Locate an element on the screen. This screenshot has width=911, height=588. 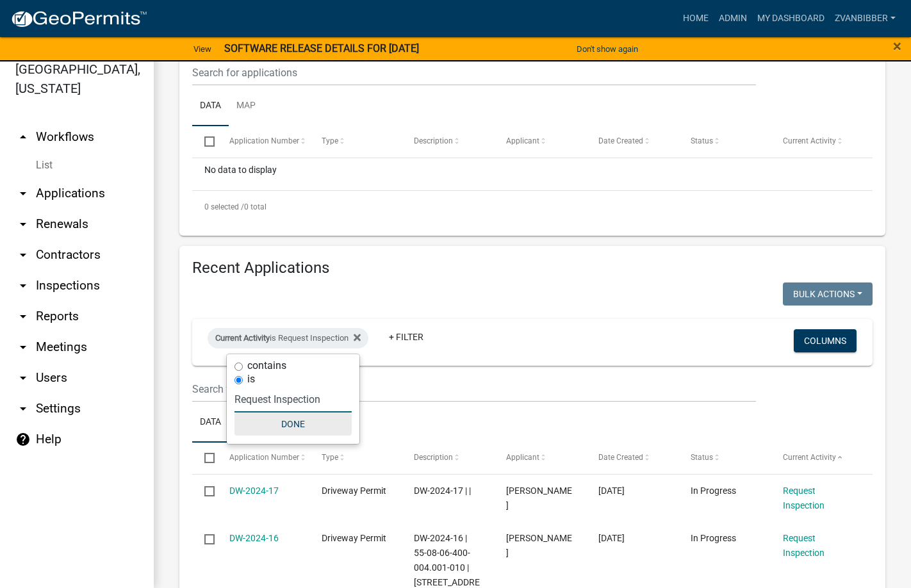
span: 03/08/2024 is located at coordinates (611, 491).